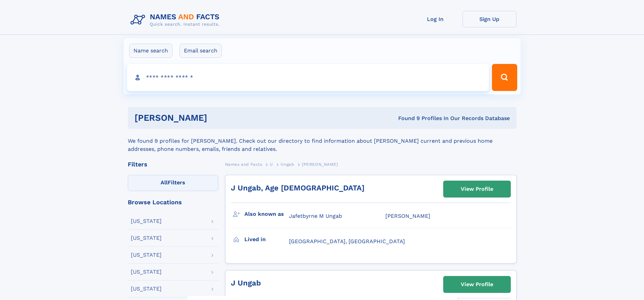  I want to click on a: Ungab, so click(287, 164).